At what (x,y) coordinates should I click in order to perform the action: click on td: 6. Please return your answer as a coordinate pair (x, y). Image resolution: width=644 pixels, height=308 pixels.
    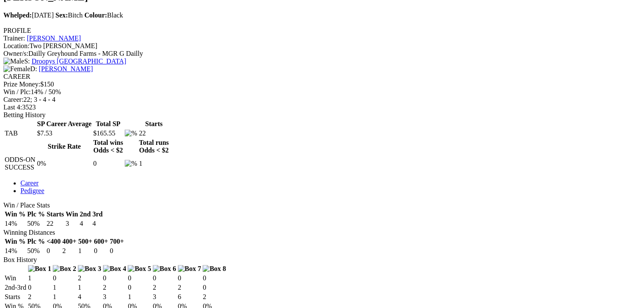
    Looking at the image, I should click on (189, 297).